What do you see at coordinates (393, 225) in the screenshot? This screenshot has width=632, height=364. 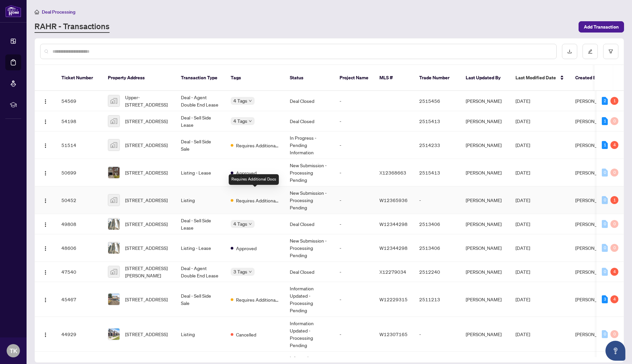 I see `span: W12344298` at bounding box center [393, 225].